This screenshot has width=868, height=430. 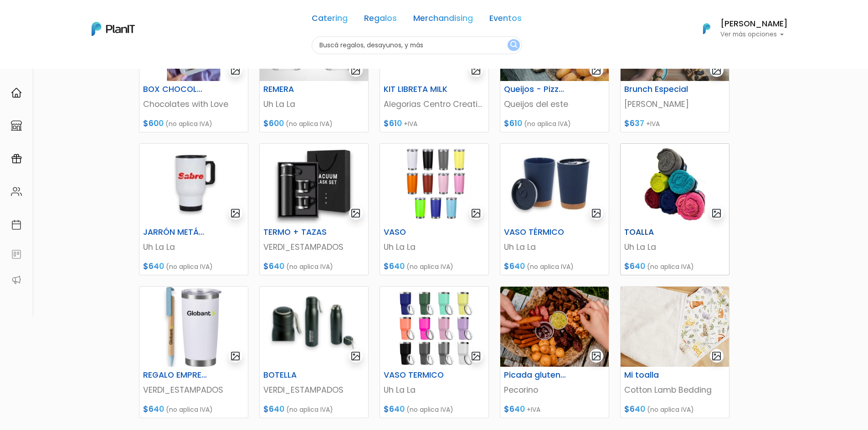 I want to click on h6: KIT LIBRETA MILK, so click(x=415, y=89).